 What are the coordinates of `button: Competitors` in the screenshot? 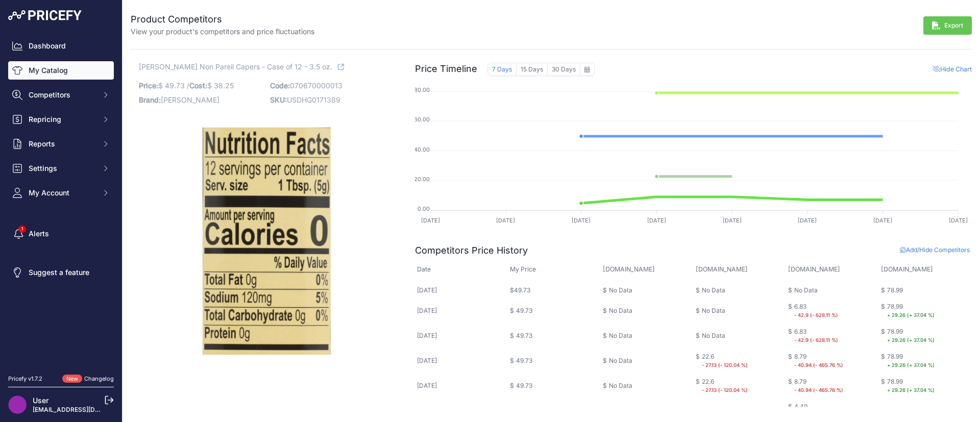 It's located at (60, 95).